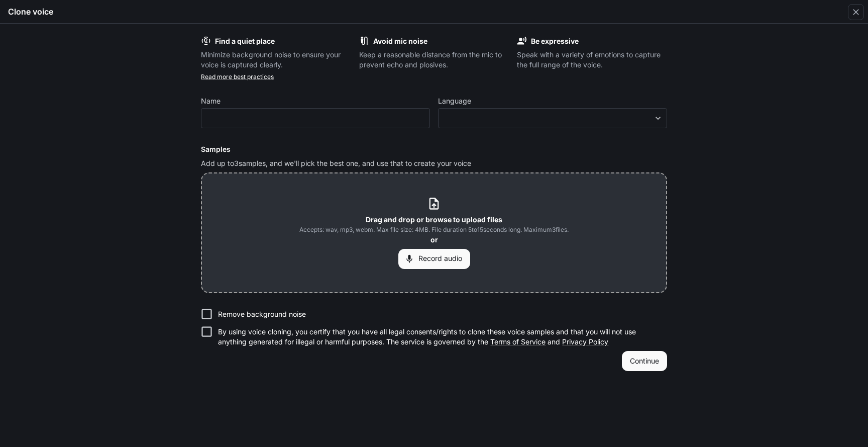 This screenshot has height=447, width=868. I want to click on b: Avoid mic noise, so click(400, 41).